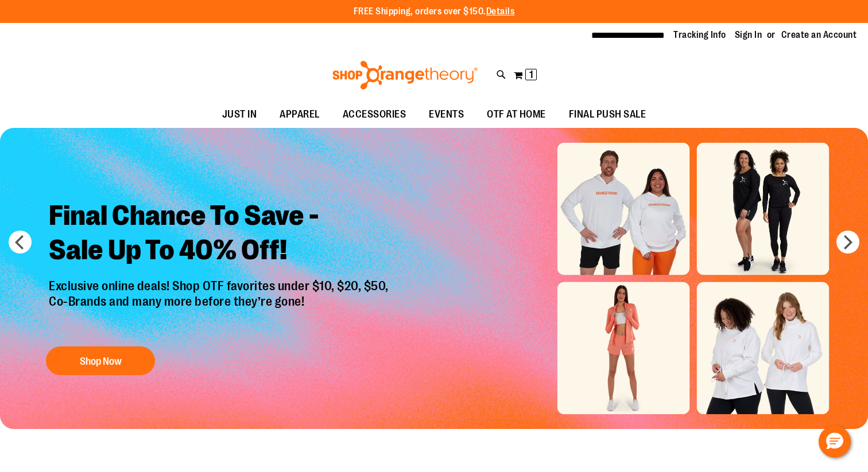  Describe the element at coordinates (374, 114) in the screenshot. I see `a: ACCESSORIES` at that location.